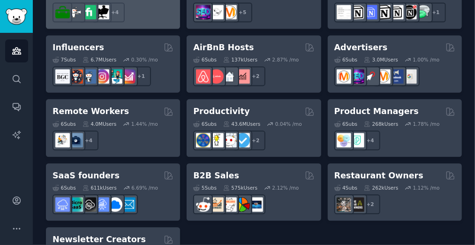 The width and height of the screenshot is (475, 245). I want to click on img: FacebookAds, so click(396, 76).